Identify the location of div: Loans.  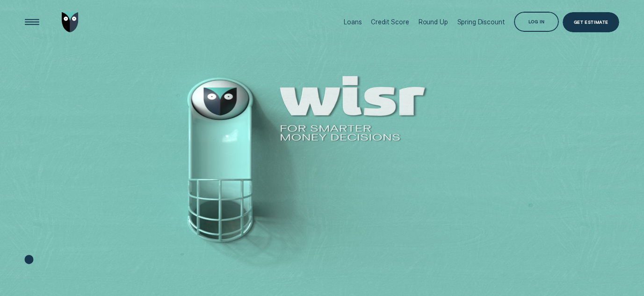
(353, 22).